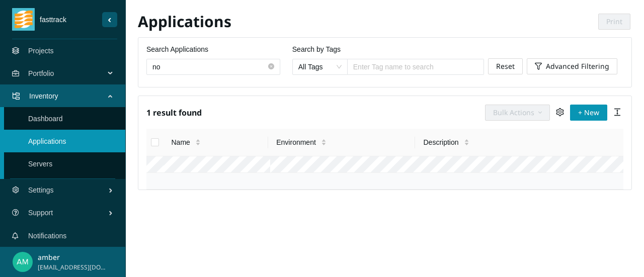 The image size is (644, 277). Describe the element at coordinates (588, 113) in the screenshot. I see `button: + New` at that location.